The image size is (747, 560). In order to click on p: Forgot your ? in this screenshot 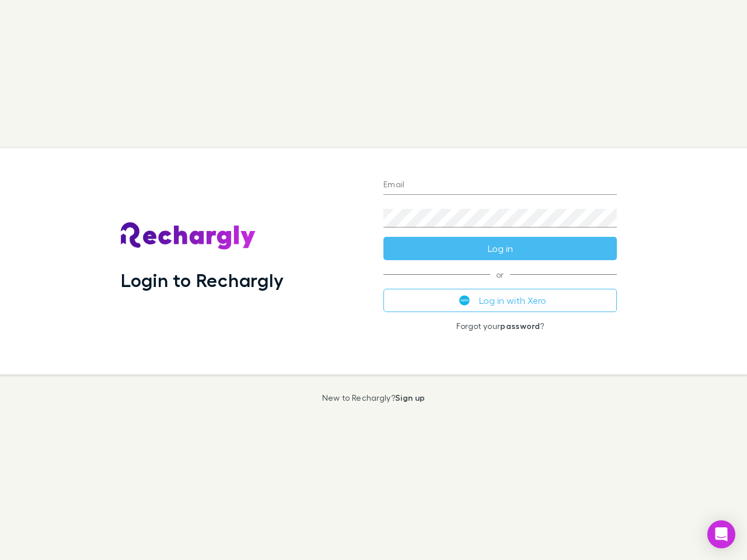, I will do `click(500, 326)`.